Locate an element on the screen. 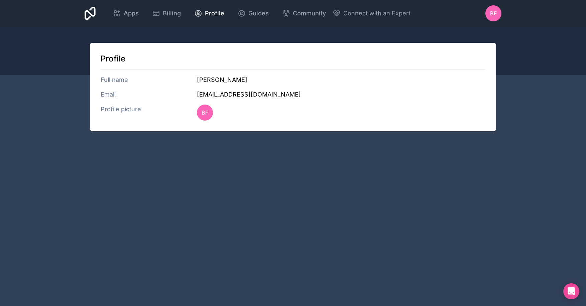 Image resolution: width=586 pixels, height=306 pixels. span: Guides is located at coordinates (258, 13).